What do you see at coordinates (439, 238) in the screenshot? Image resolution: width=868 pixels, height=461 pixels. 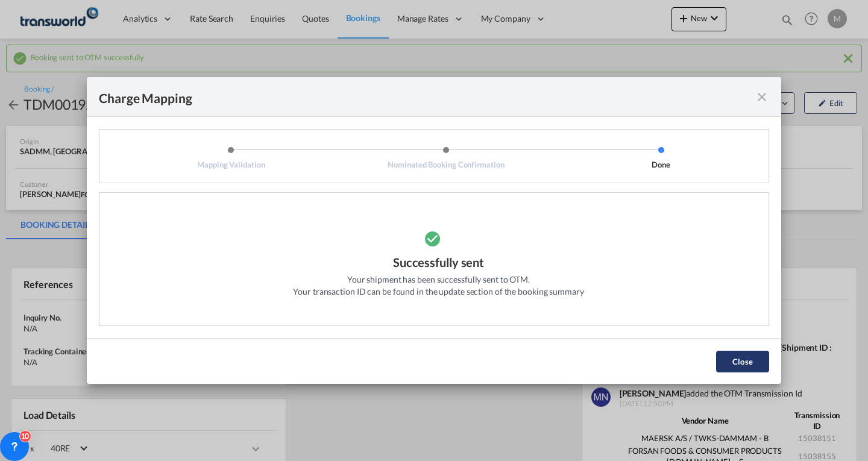 I see `md-icon: icon-checkbox-marked-circle` at bounding box center [439, 238].